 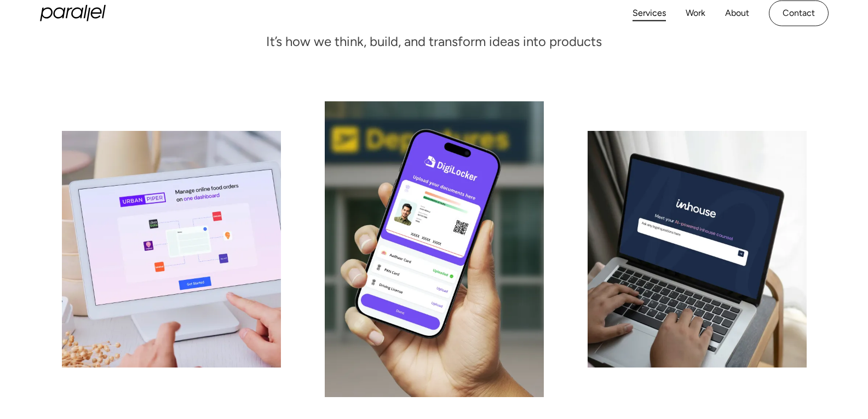 What do you see at coordinates (435, 42) in the screenshot?
I see `p: It’s how we think, build, and transform ideas into products` at bounding box center [435, 42].